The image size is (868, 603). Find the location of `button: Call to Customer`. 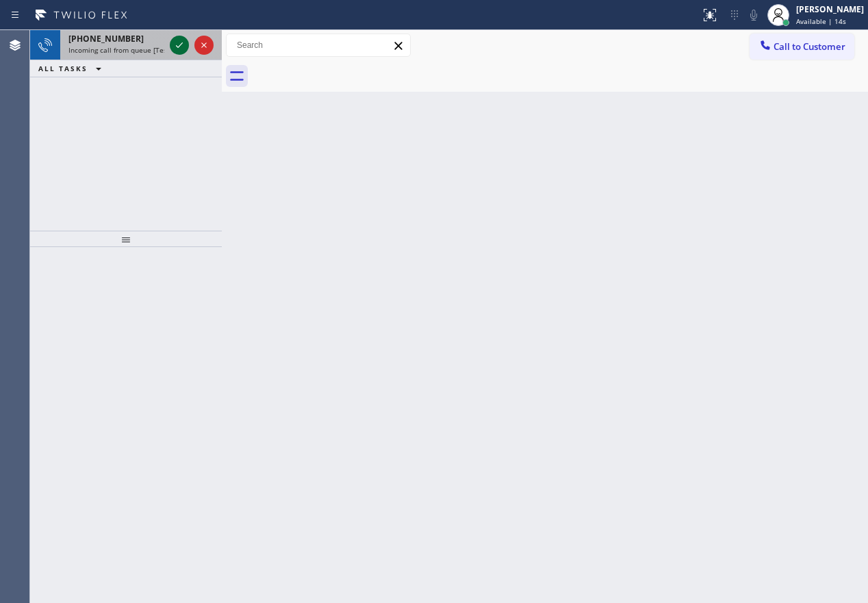

button: Call to Customer is located at coordinates (801, 46).